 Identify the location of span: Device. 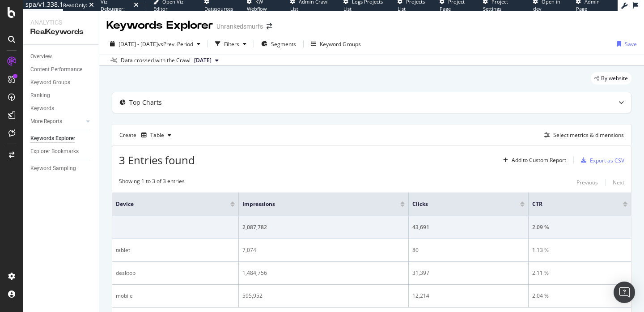
(166, 204).